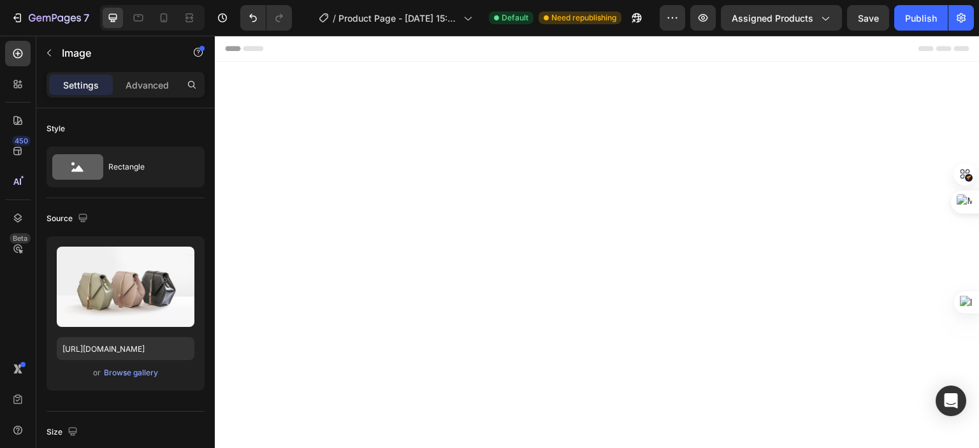  Describe the element at coordinates (584, 18) in the screenshot. I see `span: Need republishing` at that location.